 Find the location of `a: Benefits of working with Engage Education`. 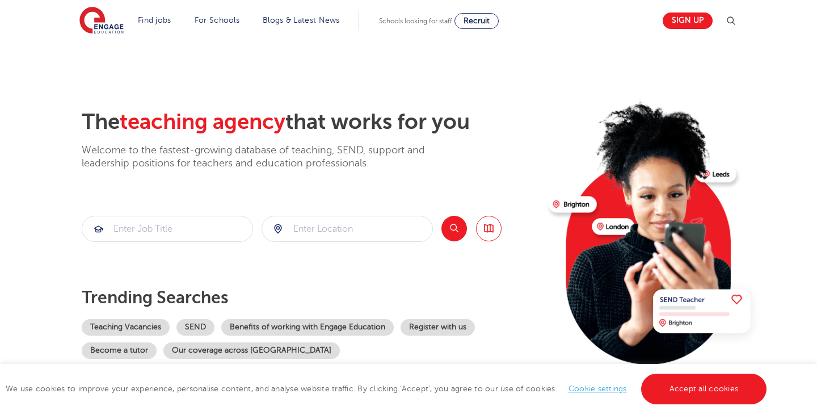

a: Benefits of working with Engage Education is located at coordinates (308, 327).